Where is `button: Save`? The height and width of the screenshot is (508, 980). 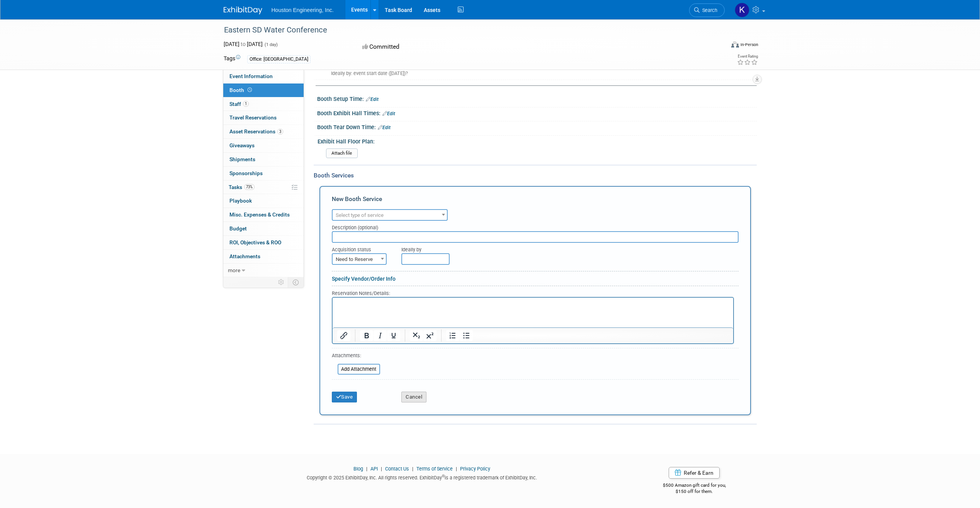
button: Save is located at coordinates (344, 397).